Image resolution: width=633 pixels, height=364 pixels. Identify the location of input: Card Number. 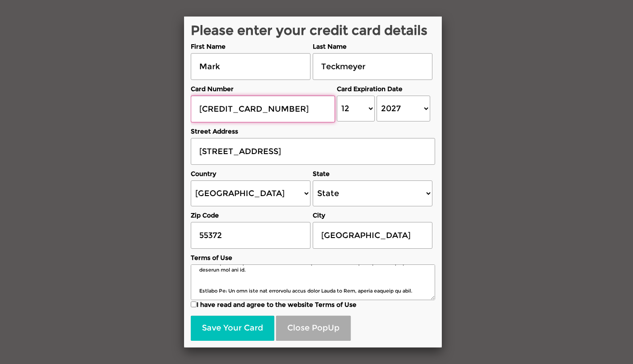
(263, 109).